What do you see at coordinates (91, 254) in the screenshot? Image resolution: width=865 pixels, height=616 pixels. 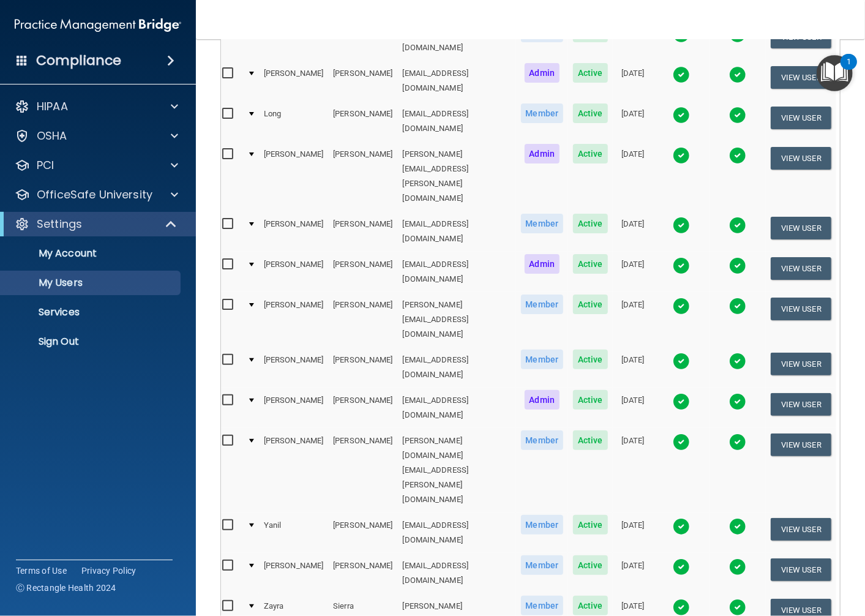 I see `p: My Account` at bounding box center [91, 254].